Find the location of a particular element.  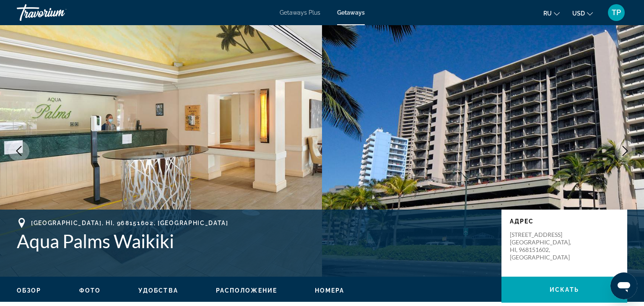

span: Номера is located at coordinates (330, 290).